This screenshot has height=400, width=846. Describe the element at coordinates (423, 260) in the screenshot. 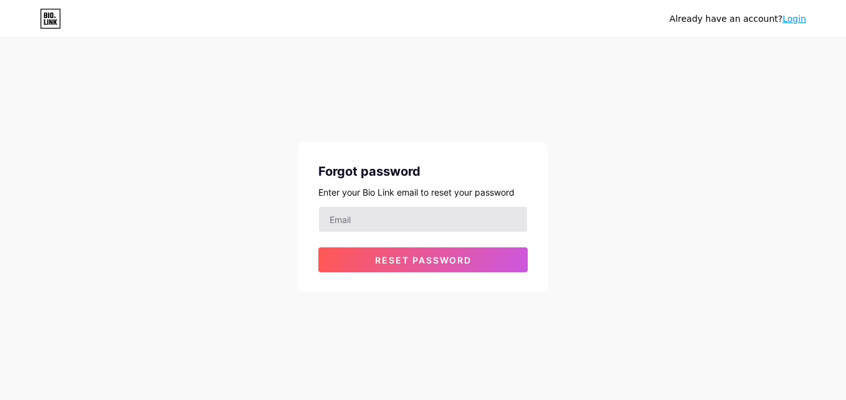

I see `span: Reset password` at that location.